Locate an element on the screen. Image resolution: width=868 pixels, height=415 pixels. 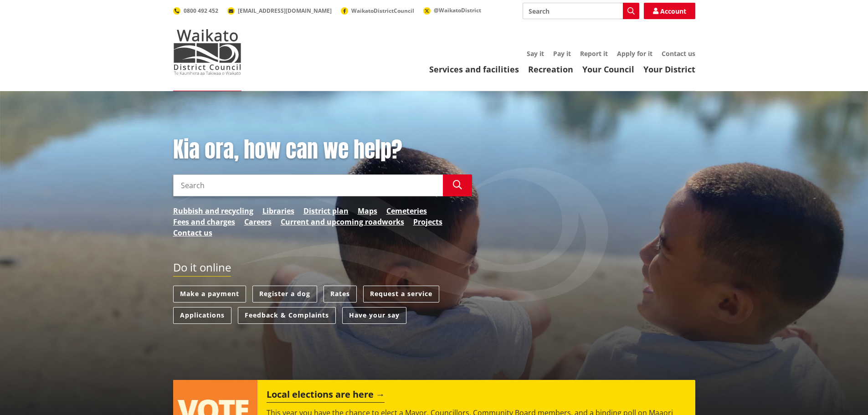
h2: Do it online is located at coordinates (201, 269).